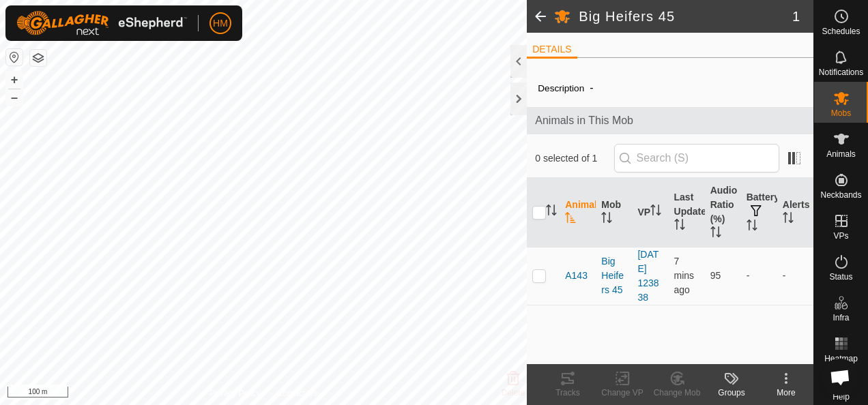 This screenshot has height=405, width=868. Describe the element at coordinates (235, 394) in the screenshot. I see `a: Privacy Policy` at that location.